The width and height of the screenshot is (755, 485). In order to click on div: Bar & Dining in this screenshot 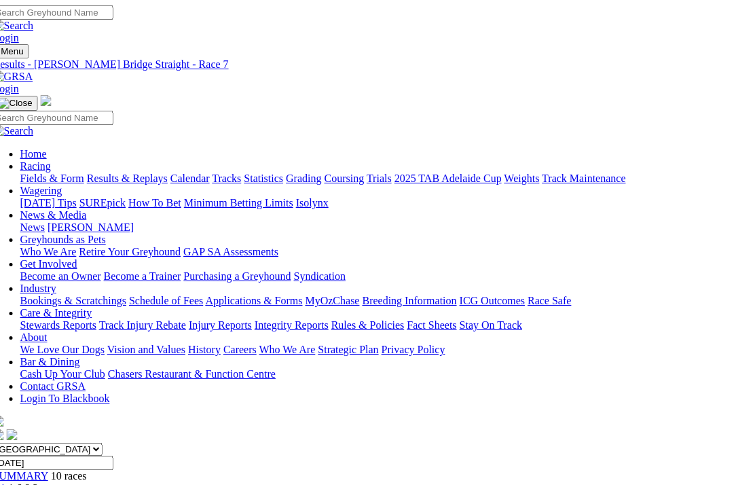, I will do `click(379, 374)`.